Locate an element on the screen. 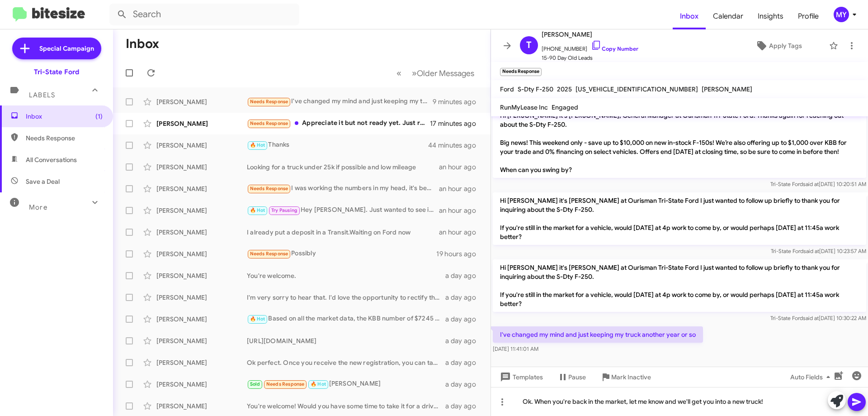 Image resolution: width=868 pixels, height=416 pixels. span: Profile is located at coordinates (809, 17).